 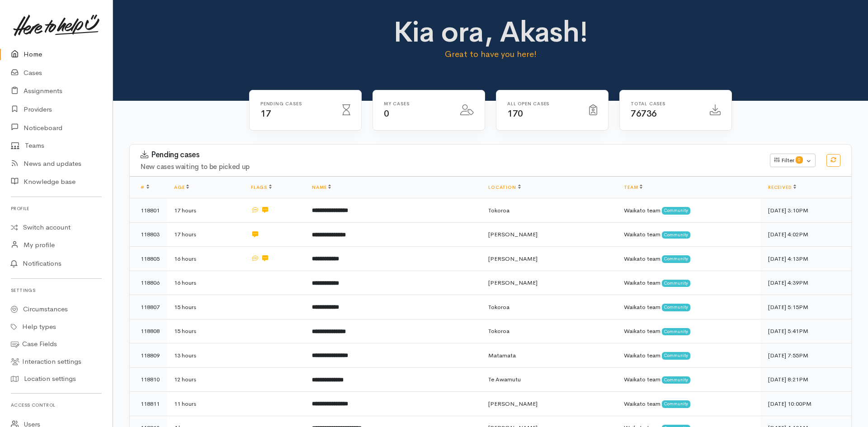 What do you see at coordinates (181, 187) in the screenshot?
I see `a: Age` at bounding box center [181, 187].